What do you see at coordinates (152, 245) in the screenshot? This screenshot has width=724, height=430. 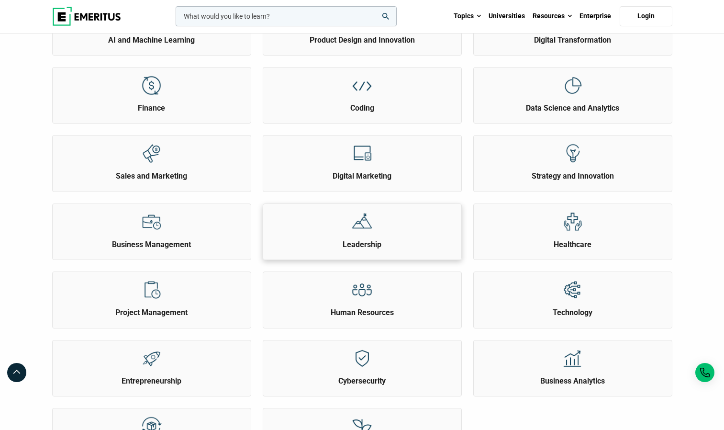 I see `h2: Business Management` at bounding box center [152, 245].